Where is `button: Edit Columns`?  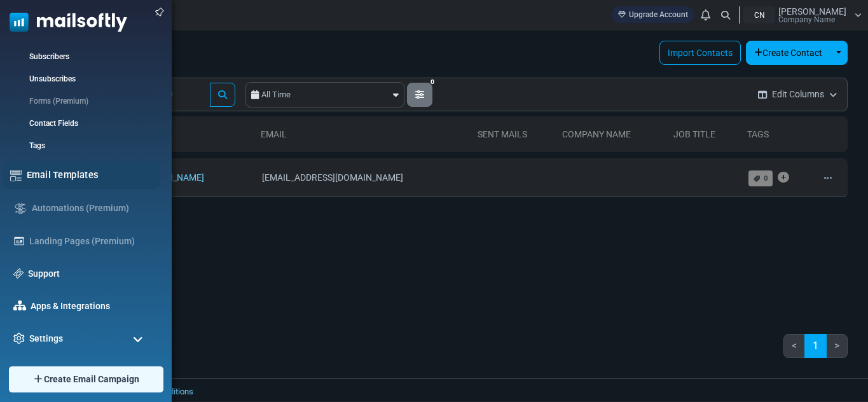
button: Edit Columns is located at coordinates (798, 94).